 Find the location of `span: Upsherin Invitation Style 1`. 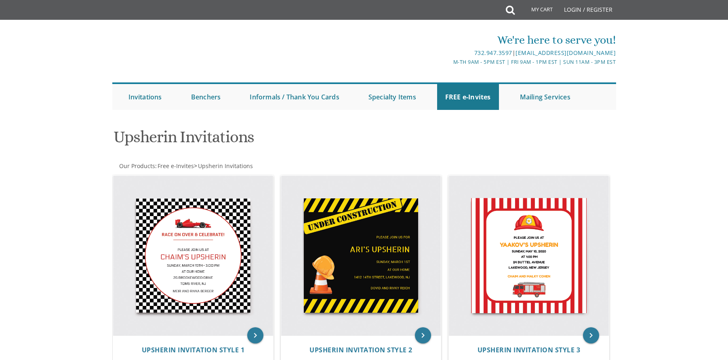

span: Upsherin Invitation Style 1 is located at coordinates (193, 350).